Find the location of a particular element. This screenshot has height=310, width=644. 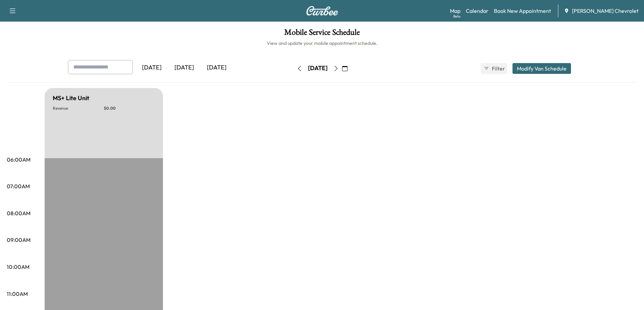

button: Filter is located at coordinates (494, 68).